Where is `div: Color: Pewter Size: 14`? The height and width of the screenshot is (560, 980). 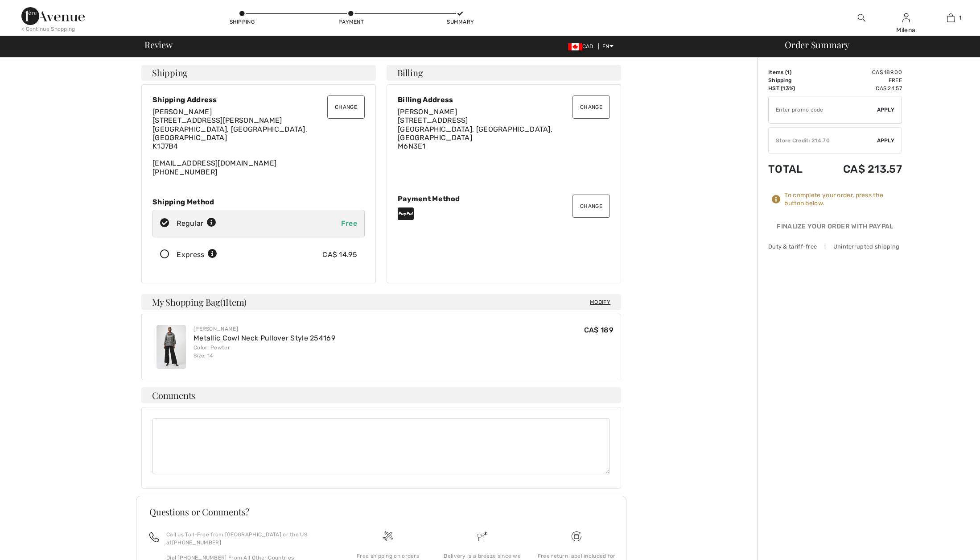 div: Color: Pewter Size: 14 is located at coordinates (265, 352).